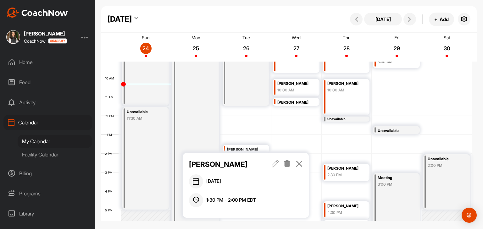 This screenshot has width=483, height=229. Describe the element at coordinates (345, 124) in the screenshot. I see `div: 12:00 PM` at that location.